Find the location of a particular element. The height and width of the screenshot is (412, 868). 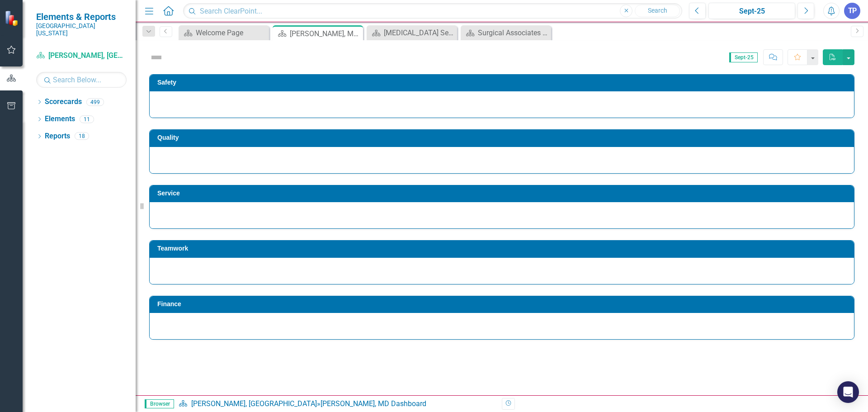

h3: Quality is located at coordinates (503, 138).